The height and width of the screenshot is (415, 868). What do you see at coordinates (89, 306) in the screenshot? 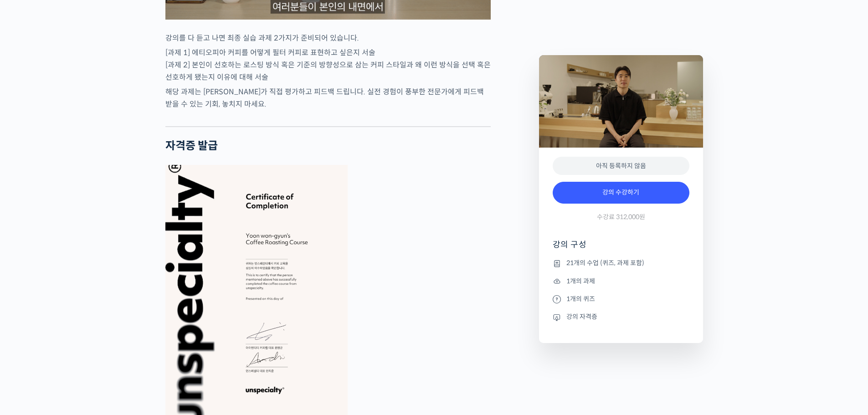
I see `span: 대화` at bounding box center [89, 306].